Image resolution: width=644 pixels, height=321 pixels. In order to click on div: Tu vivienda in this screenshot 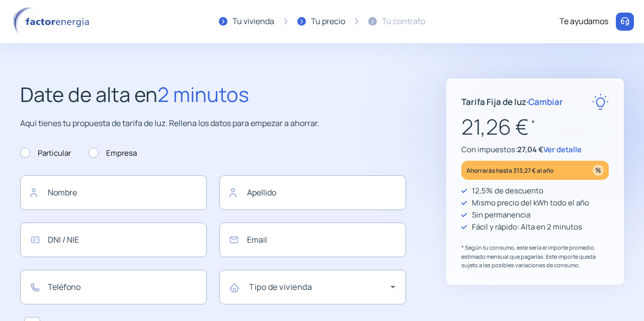, I will do `click(253, 22)`.